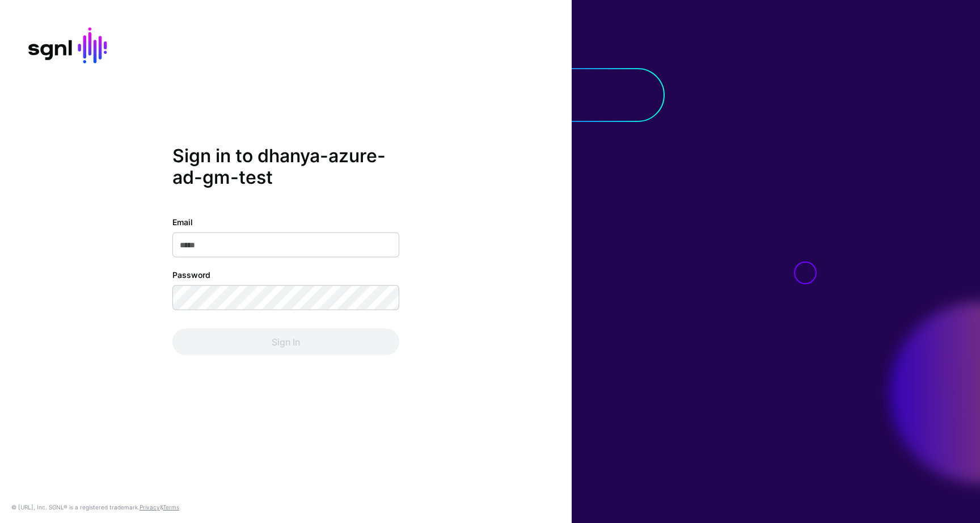 Image resolution: width=980 pixels, height=523 pixels. What do you see at coordinates (286, 167) in the screenshot?
I see `h2: Sign in to dhanya-azure-ad-gm-test` at bounding box center [286, 167].